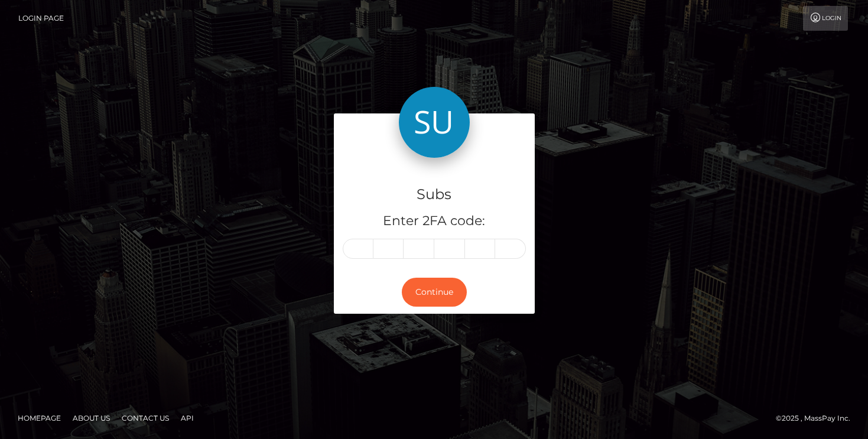 Image resolution: width=868 pixels, height=439 pixels. I want to click on a: About Us, so click(91, 418).